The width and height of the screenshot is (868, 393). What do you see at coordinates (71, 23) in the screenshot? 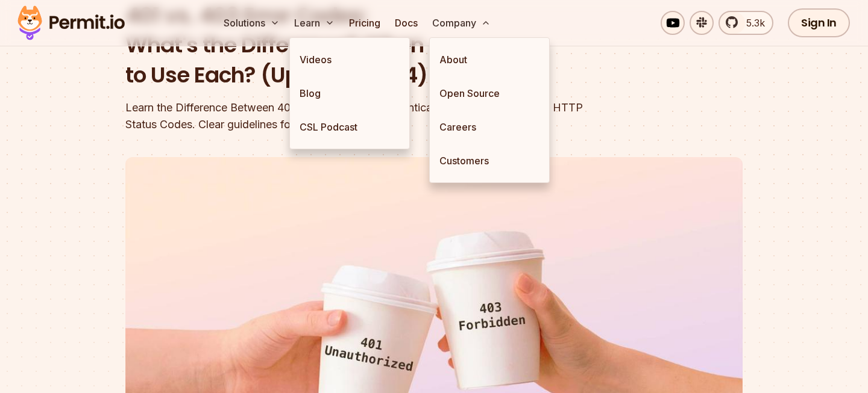
I see `img: Permit logo` at bounding box center [71, 23].